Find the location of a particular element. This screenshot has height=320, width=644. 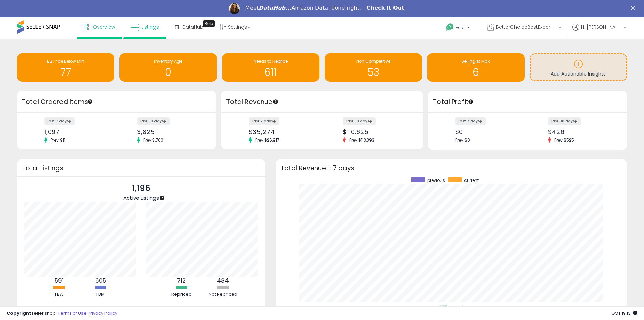

span: Inventory Age is located at coordinates (168, 61).